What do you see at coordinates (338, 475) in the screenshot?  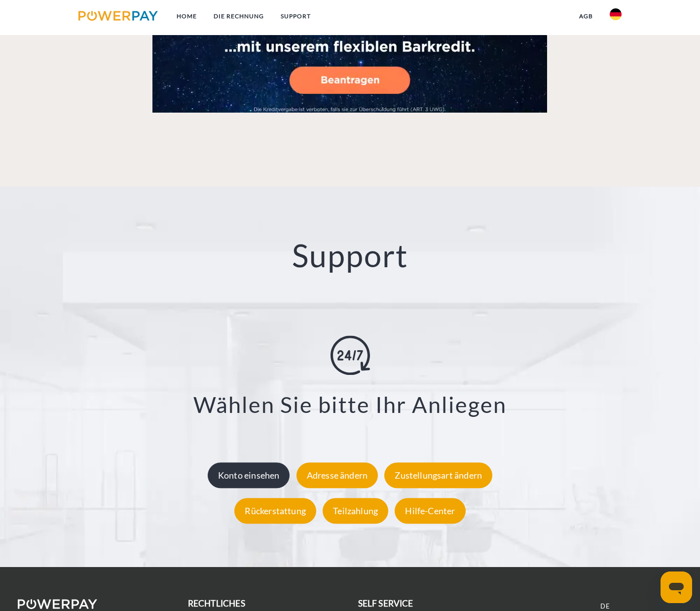 I see `div: Adresse ändern` at bounding box center [338, 475].